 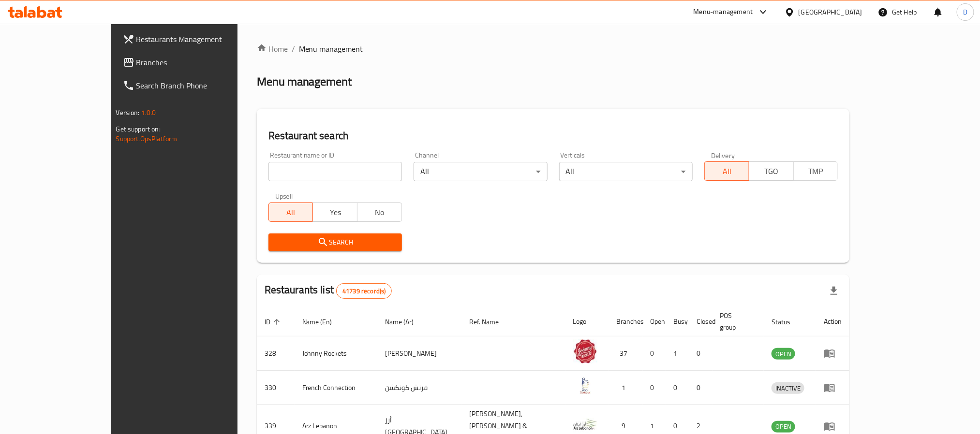 I want to click on td: 328, so click(x=276, y=354).